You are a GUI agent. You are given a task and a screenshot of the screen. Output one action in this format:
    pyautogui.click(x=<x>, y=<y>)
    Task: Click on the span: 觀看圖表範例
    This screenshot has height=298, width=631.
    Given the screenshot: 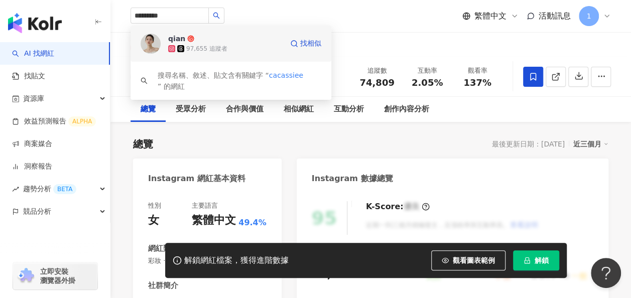 What is the action you would take?
    pyautogui.click(x=474, y=260)
    